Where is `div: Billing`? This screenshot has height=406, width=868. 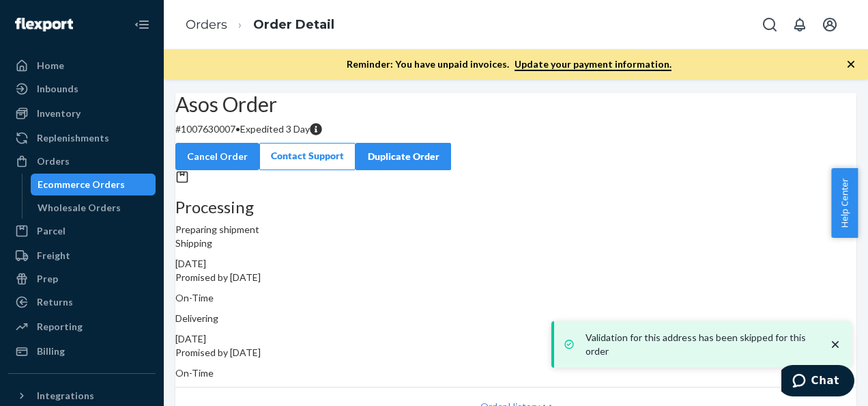
div: Billing is located at coordinates (50, 351).